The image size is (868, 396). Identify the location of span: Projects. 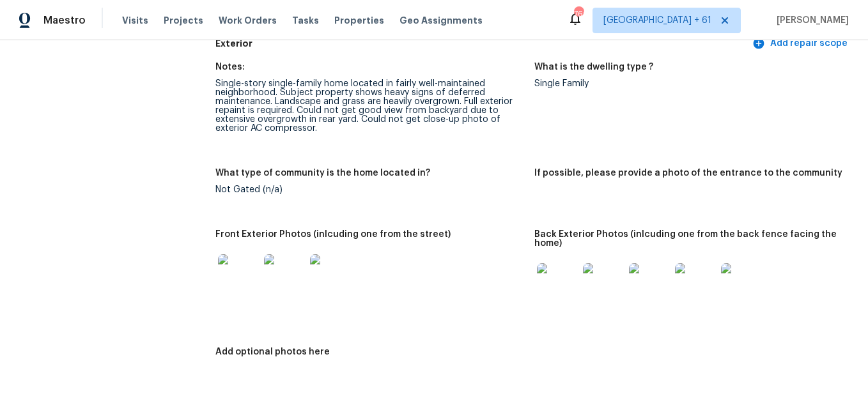
(184, 20).